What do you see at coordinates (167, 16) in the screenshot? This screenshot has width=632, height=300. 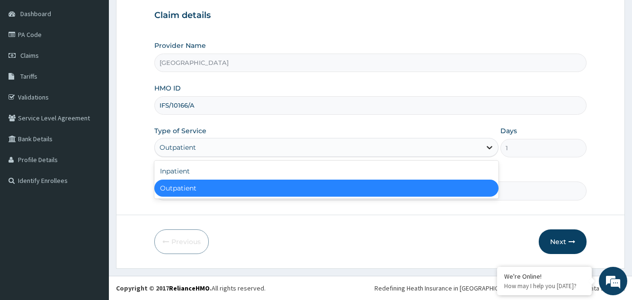 I see `div: Minimize live chat window` at bounding box center [167, 16].